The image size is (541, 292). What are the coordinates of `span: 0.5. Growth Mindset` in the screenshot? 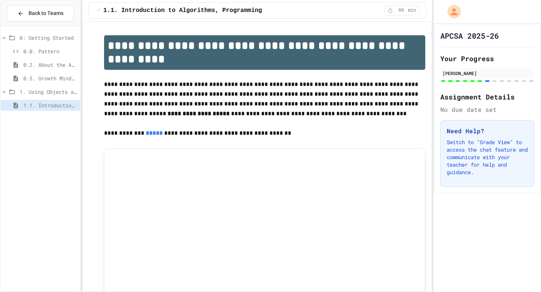 It's located at (50, 78).